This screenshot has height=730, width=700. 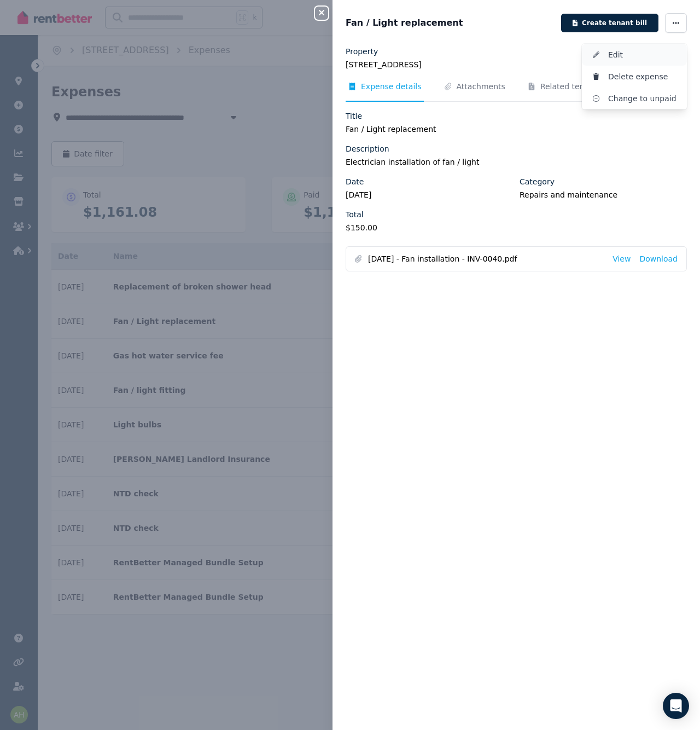 What do you see at coordinates (405, 23) in the screenshot?
I see `span: Fan / Light replacement` at bounding box center [405, 23].